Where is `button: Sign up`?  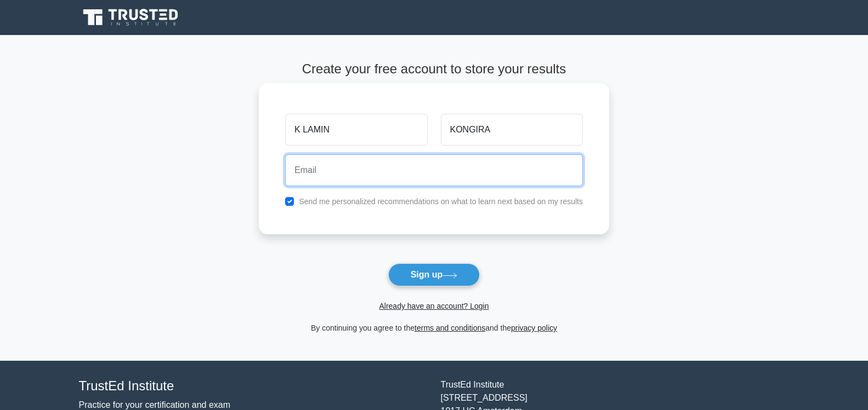 button: Sign up is located at coordinates (434, 275).